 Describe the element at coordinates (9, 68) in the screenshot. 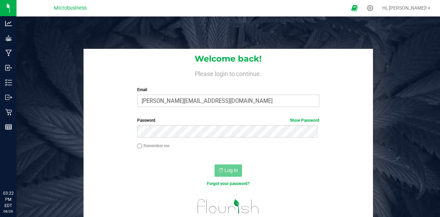

I see `inline-svg: Inbound` at that location.